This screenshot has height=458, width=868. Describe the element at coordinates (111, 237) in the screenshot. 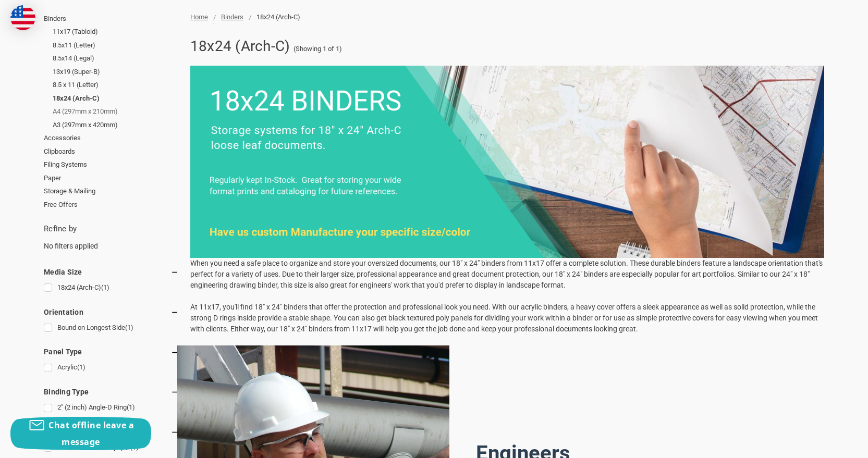

I see `div: No filters applied` at that location.